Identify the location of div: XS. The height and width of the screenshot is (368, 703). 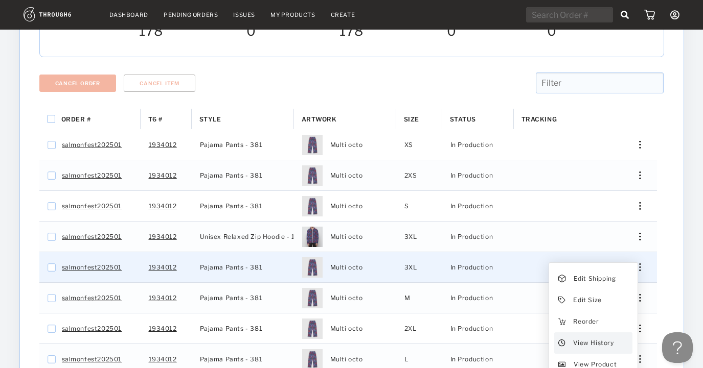
(419, 145).